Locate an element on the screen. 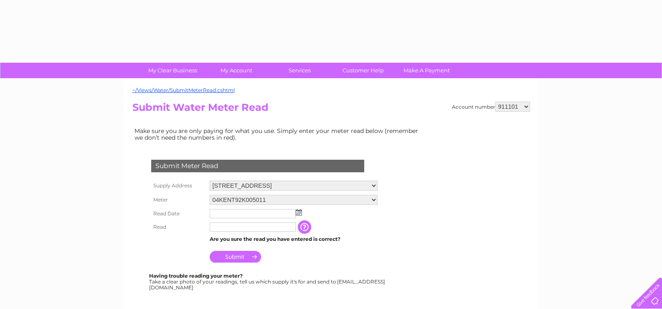 The width and height of the screenshot is (662, 309). input: Submit is located at coordinates (235, 257).